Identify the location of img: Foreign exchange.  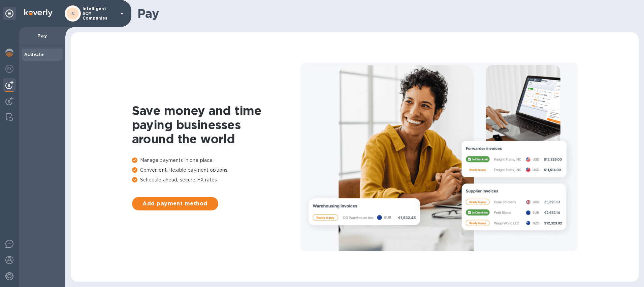
(9, 69).